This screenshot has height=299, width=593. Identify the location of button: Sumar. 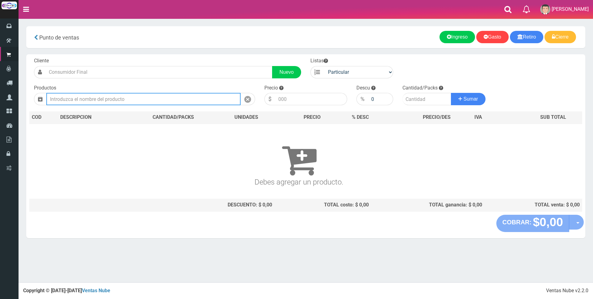
(468, 99).